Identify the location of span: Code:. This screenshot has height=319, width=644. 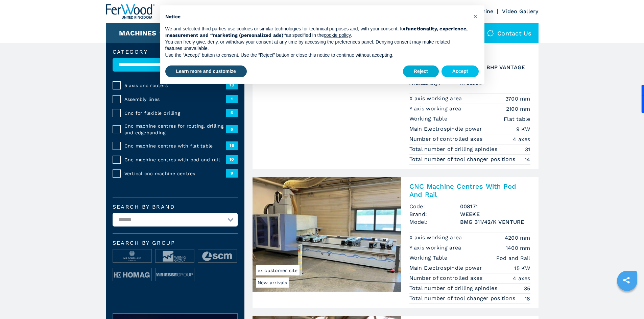
(435, 206).